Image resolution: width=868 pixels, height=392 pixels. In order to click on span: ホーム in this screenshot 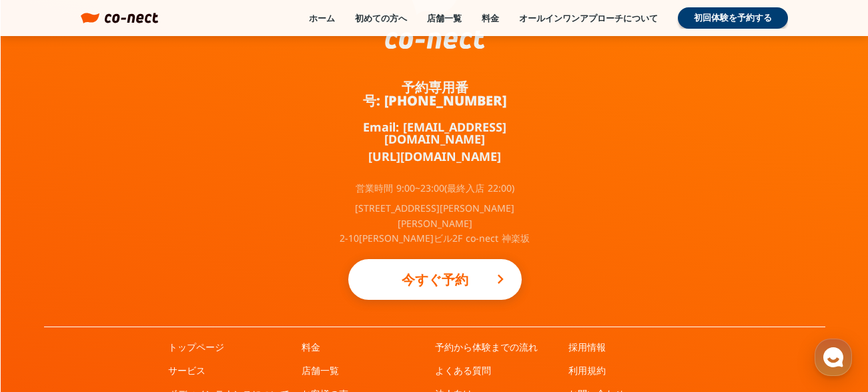, I will do `click(46, 307)`.